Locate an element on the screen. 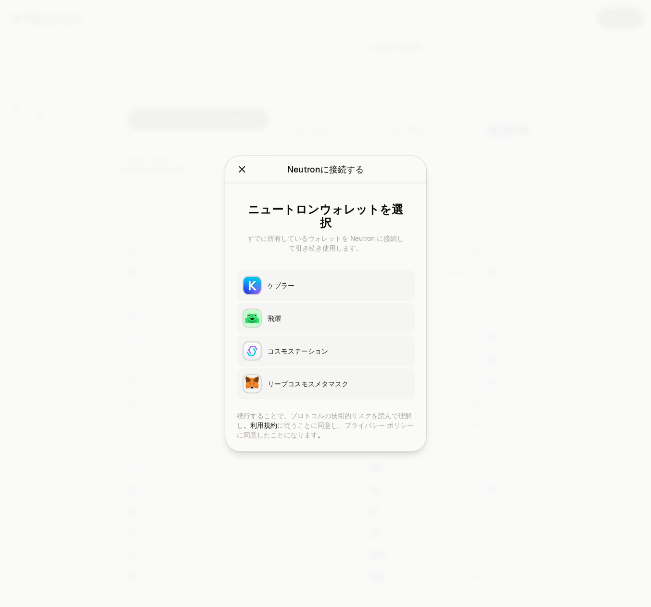 This screenshot has width=651, height=607. img: ケプラー is located at coordinates (252, 285).